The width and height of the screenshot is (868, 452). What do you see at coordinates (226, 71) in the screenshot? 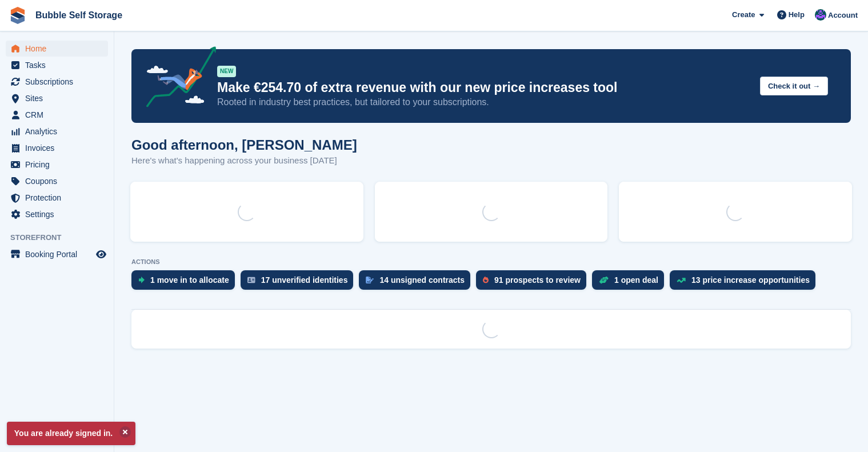
I see `div: NEW` at bounding box center [226, 71].